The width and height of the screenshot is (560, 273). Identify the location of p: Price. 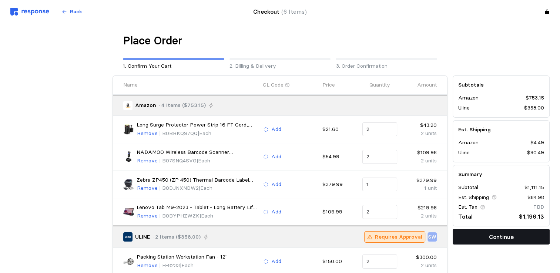
(329, 85).